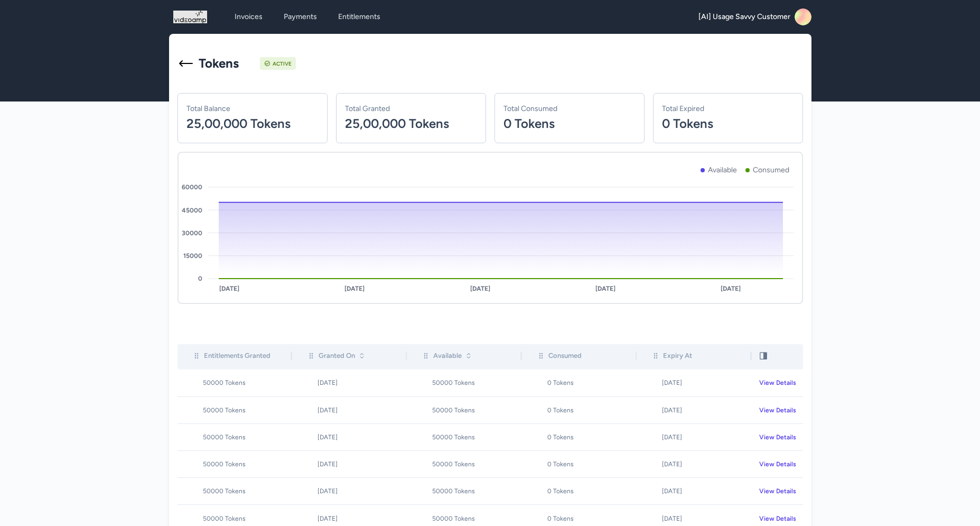  I want to click on tspan: 15000, so click(193, 256).